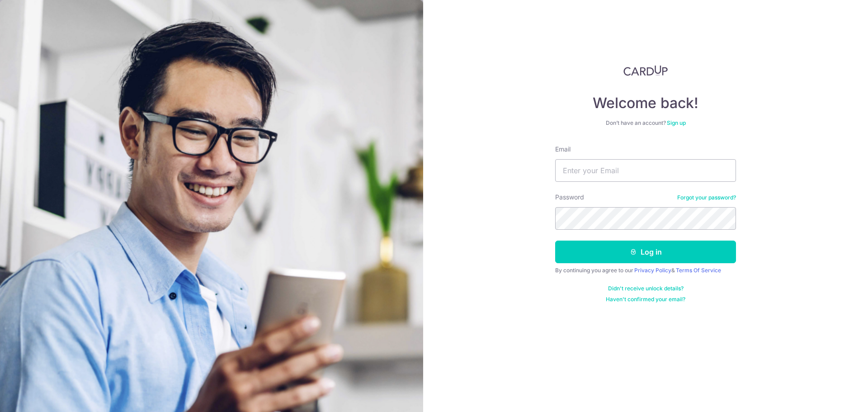  I want to click on button: Log in, so click(646, 252).